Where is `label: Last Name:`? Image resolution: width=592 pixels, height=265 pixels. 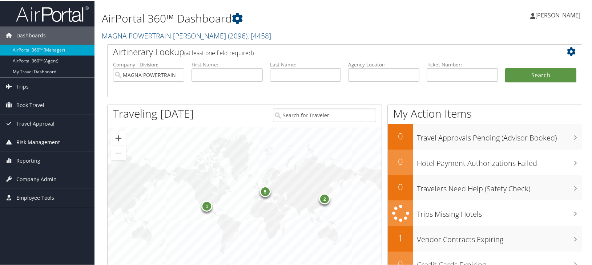
label: Last Name: is located at coordinates (306, 64).